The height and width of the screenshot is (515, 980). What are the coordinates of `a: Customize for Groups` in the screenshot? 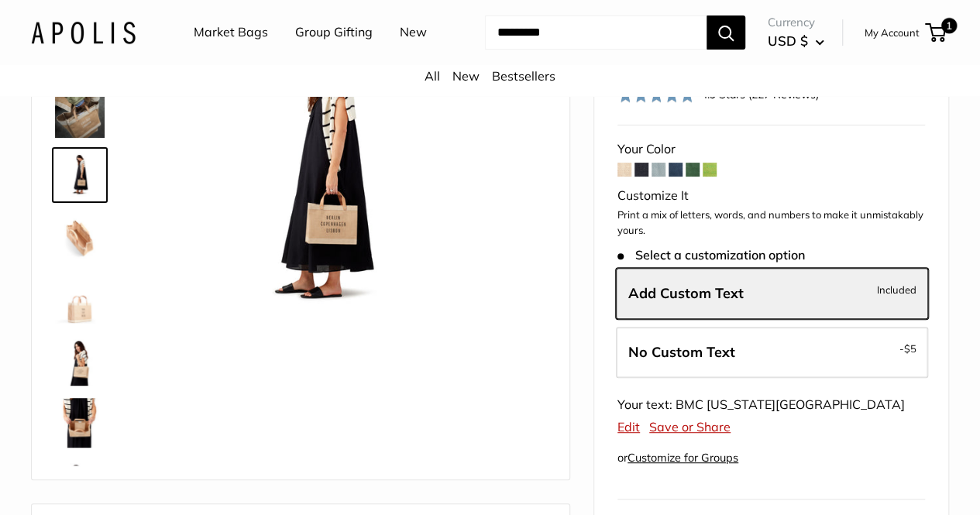 It's located at (682, 458).